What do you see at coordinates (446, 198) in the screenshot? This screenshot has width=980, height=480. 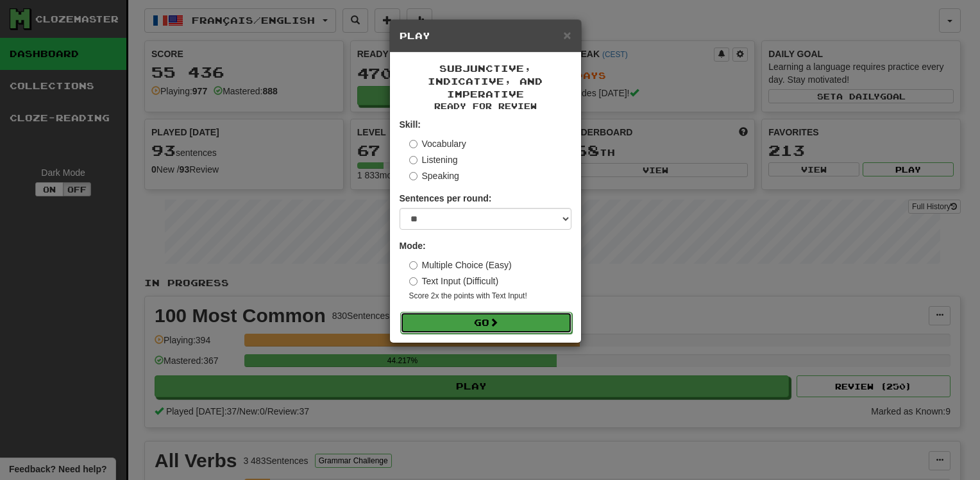 I see `label: Sentences per round:` at bounding box center [446, 198].